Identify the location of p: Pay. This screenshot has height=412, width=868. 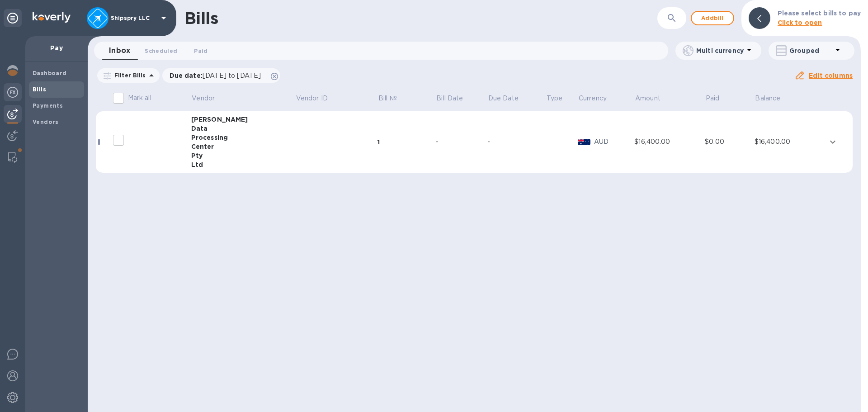
(56, 48).